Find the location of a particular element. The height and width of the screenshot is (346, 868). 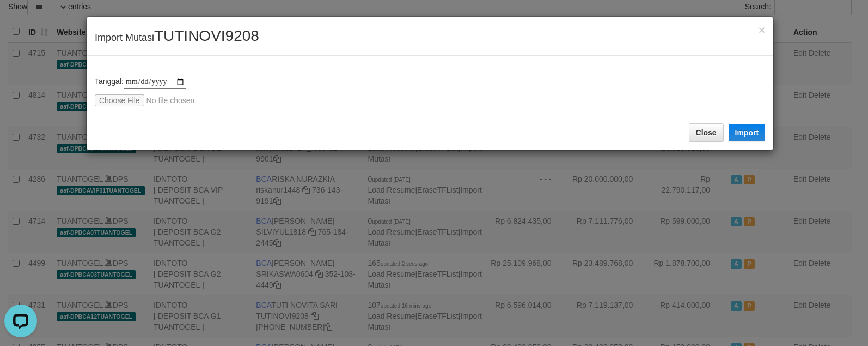

button: Import is located at coordinates (747, 132).